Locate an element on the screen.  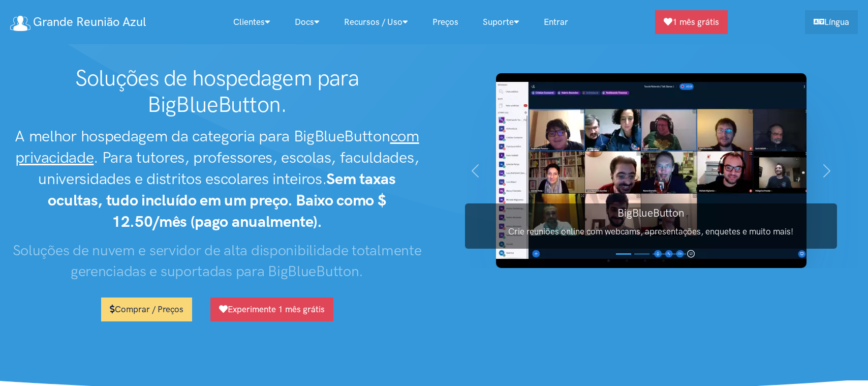
a: Grande Reunião Azul is located at coordinates (78, 22).